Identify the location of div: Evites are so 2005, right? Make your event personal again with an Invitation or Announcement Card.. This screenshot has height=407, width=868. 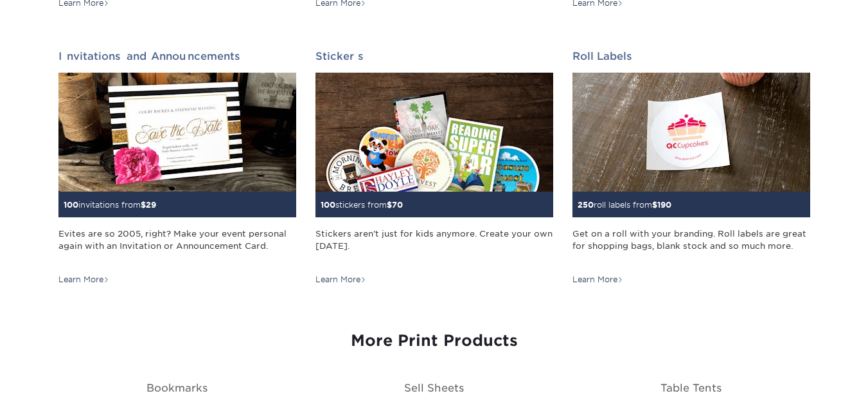
(177, 246).